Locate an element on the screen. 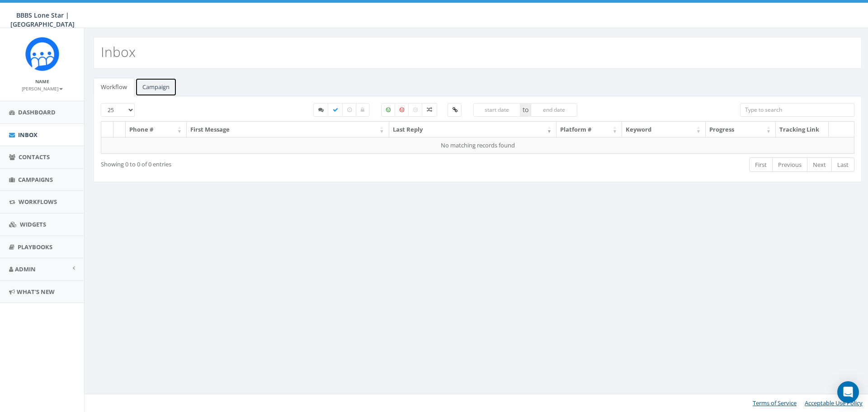 The height and width of the screenshot is (412, 868). a: Previous is located at coordinates (790, 165).